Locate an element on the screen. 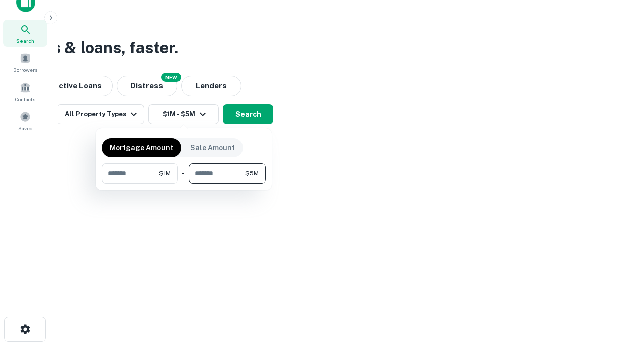  p: Sale Amount is located at coordinates (213, 148).